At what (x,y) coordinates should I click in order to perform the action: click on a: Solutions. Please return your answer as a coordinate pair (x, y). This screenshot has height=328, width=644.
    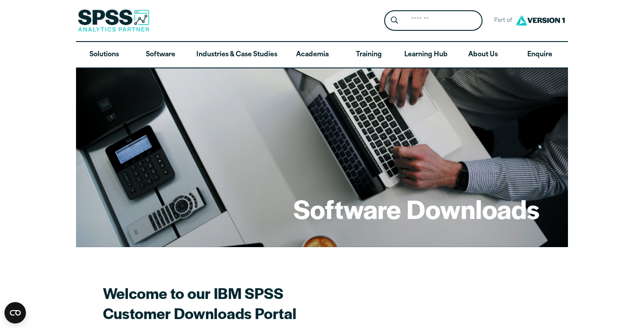
    Looking at the image, I should click on (104, 55).